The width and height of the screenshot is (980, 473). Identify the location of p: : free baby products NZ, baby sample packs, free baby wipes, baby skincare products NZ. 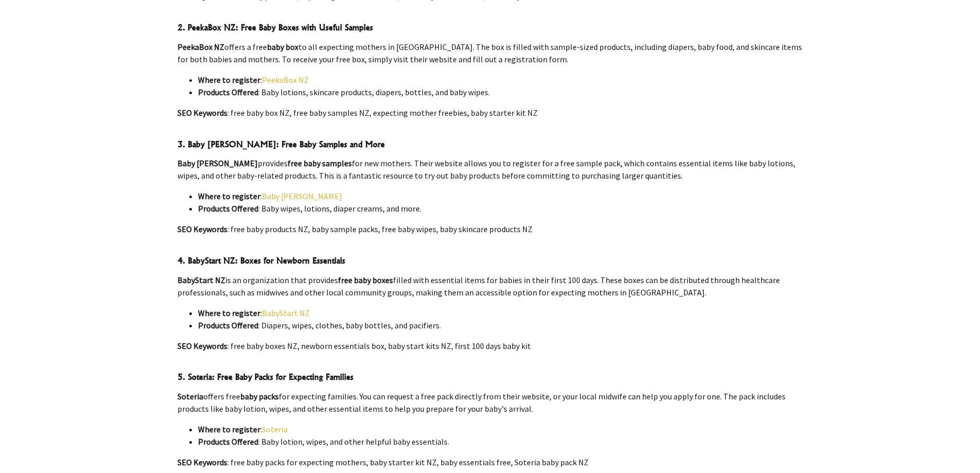
(490, 229).